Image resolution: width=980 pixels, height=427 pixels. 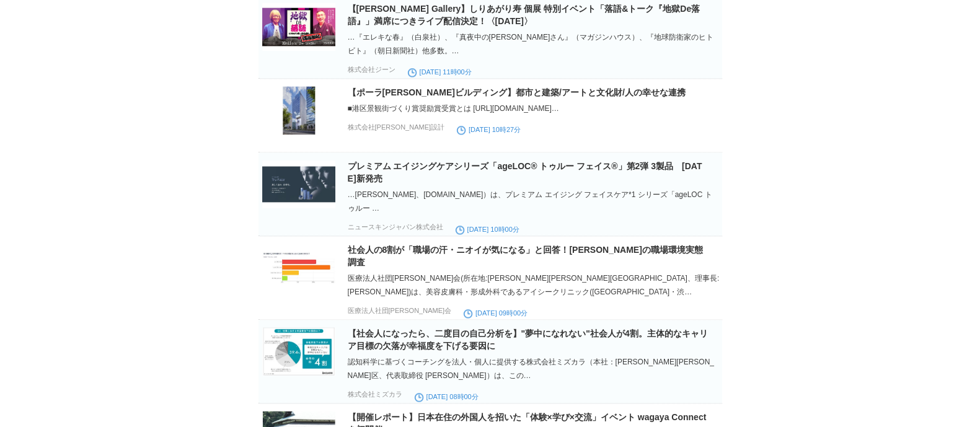 I want to click on img: 123454-57-c0fce945e71e89f74b7a674bb17c8bb2-1067x1600.jpg, so click(x=299, y=111).